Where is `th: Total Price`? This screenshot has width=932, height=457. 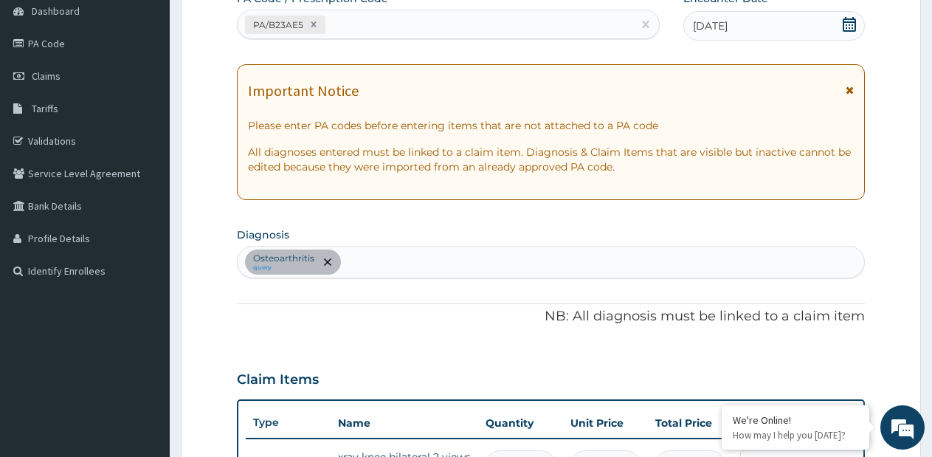
th: Total Price is located at coordinates (690, 423).